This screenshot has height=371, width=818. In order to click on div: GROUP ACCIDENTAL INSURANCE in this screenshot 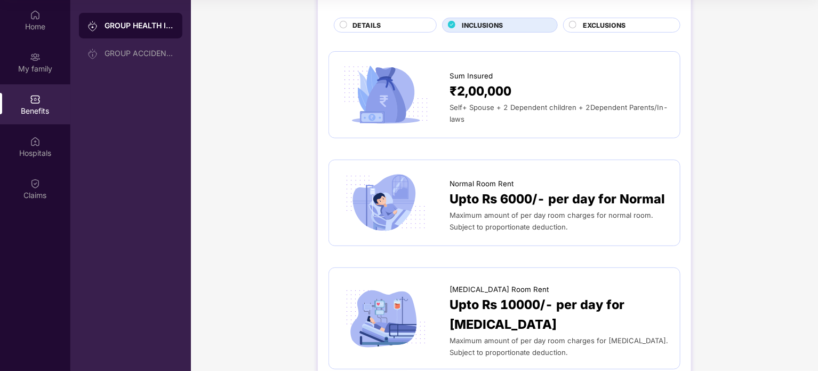, I will do `click(139, 53)`.